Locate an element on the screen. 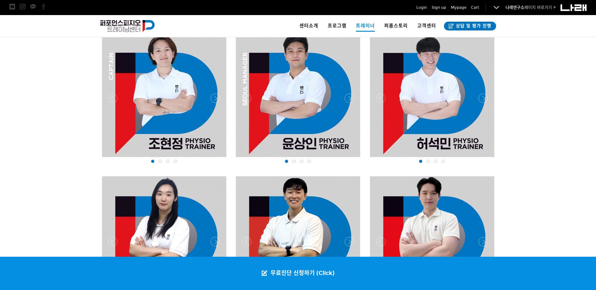 This screenshot has width=596, height=290. span: Cart is located at coordinates (475, 8).